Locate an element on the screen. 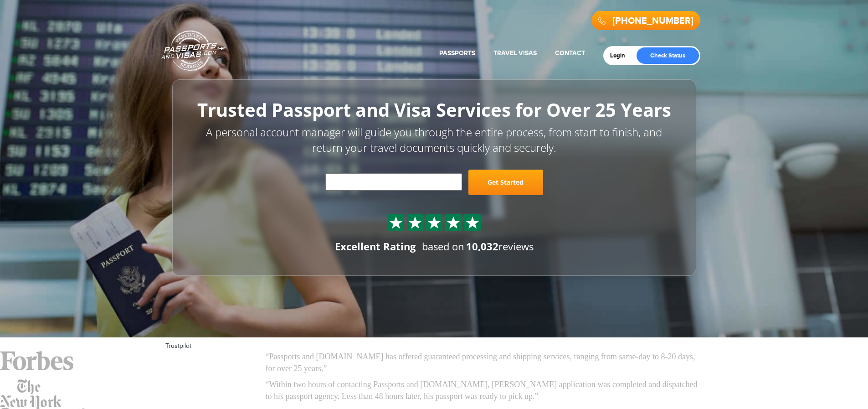  span: reviews is located at coordinates (500, 246).